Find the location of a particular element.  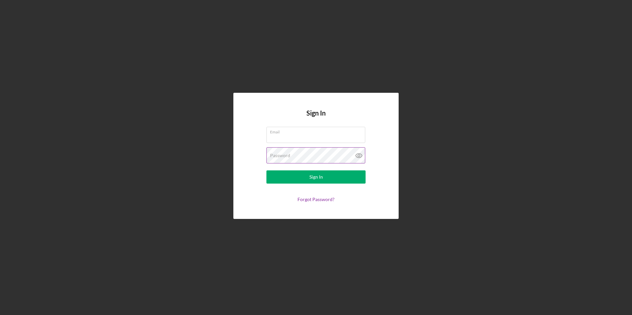

h4: Sign In is located at coordinates (316, 118).